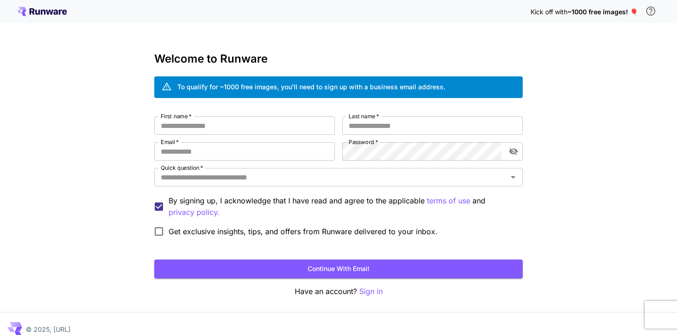  I want to click on label: Last name, so click(364, 116).